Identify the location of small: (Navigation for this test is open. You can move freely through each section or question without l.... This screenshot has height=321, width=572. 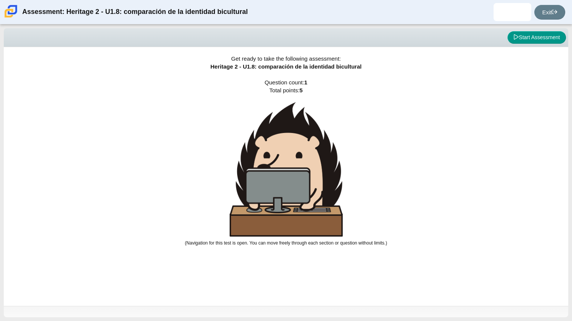
(286, 243).